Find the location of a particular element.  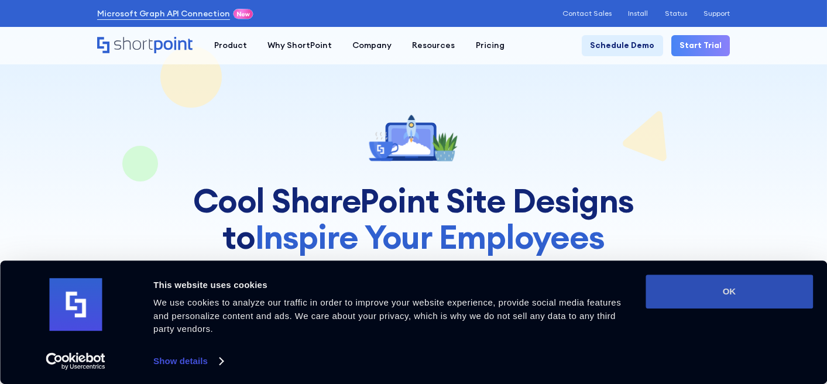

p: Support is located at coordinates (717, 13).